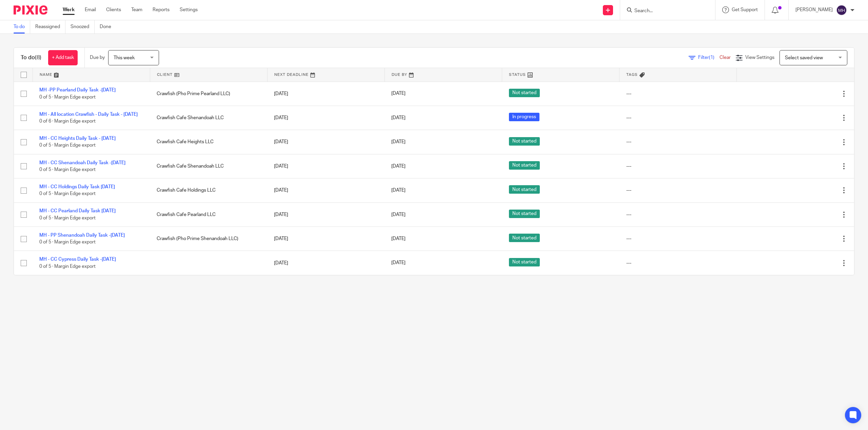 Image resolution: width=868 pixels, height=430 pixels. Describe the element at coordinates (632, 74) in the screenshot. I see `span: Tags` at that location.